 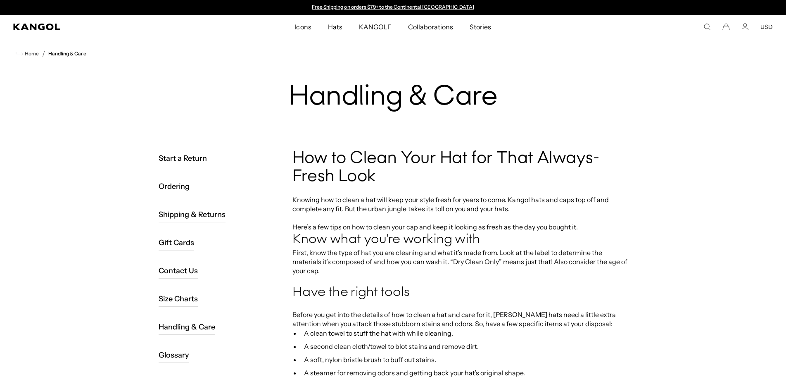 I want to click on a: KANGOLF, so click(x=375, y=27).